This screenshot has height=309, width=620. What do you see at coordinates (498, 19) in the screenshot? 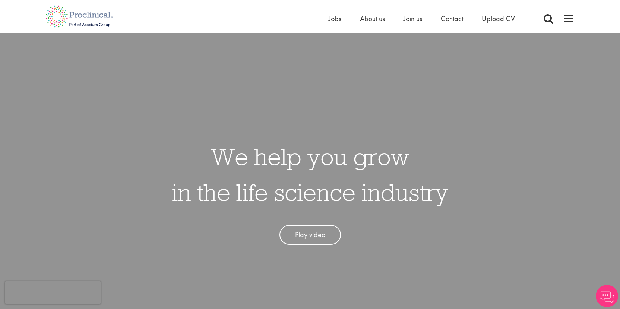
I see `span: Upload CV` at bounding box center [498, 19].